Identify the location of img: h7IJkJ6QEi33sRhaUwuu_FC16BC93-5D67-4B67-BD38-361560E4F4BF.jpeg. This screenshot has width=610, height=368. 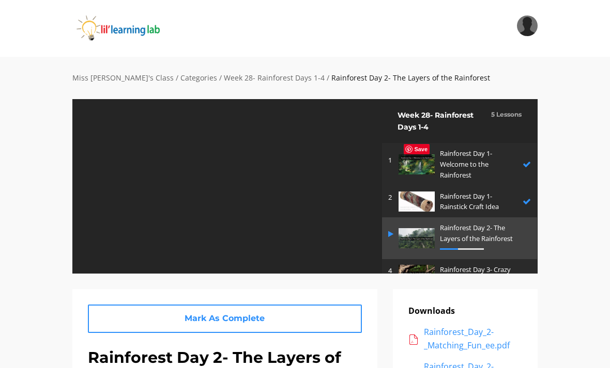
(416, 275).